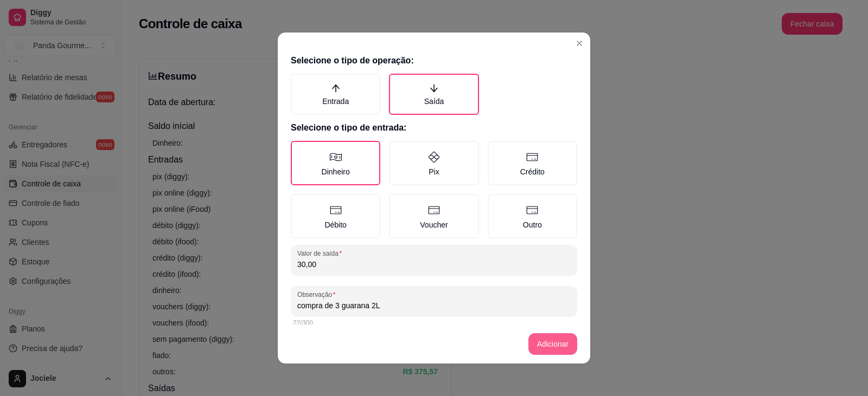 The height and width of the screenshot is (396, 868). Describe the element at coordinates (434, 128) in the screenshot. I see `h2: Selecione o tipo de entrada:` at that location.